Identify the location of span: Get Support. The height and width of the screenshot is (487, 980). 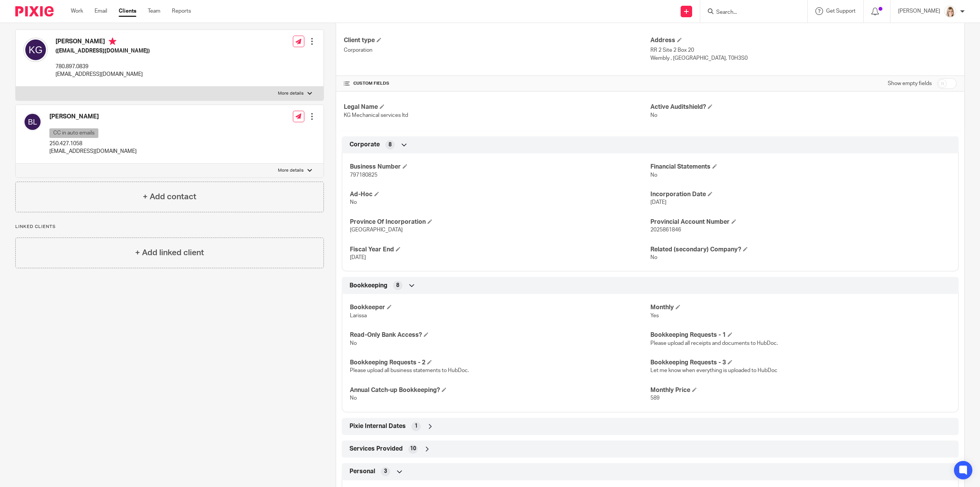
(841, 11).